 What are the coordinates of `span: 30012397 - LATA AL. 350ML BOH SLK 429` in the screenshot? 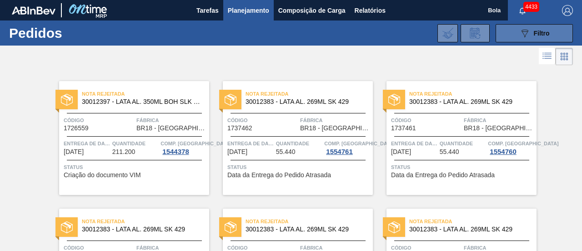 It's located at (142, 101).